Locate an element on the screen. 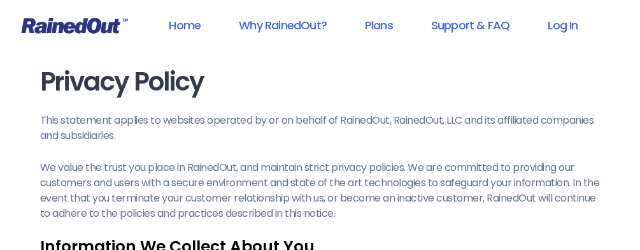  p: This statement applies to websites operated by or on behalf of RainedOut, RainedOut, LLC and its ... is located at coordinates (320, 128).